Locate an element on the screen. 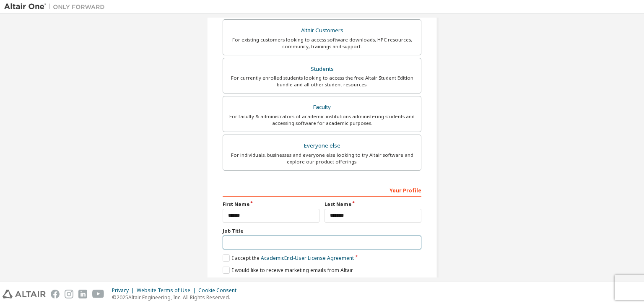 This screenshot has height=306, width=644. div: Altair Customers is located at coordinates (322, 31).